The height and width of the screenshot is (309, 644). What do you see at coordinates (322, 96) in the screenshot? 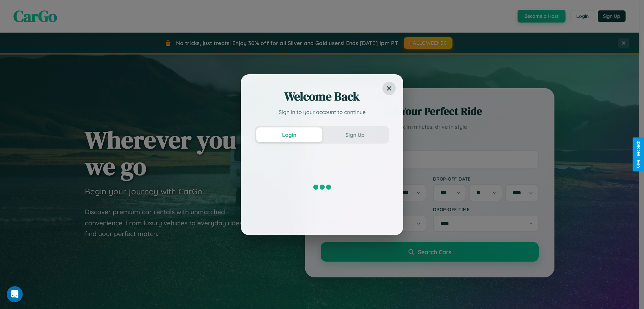
I see `h2: Welcome Back` at bounding box center [322, 96].